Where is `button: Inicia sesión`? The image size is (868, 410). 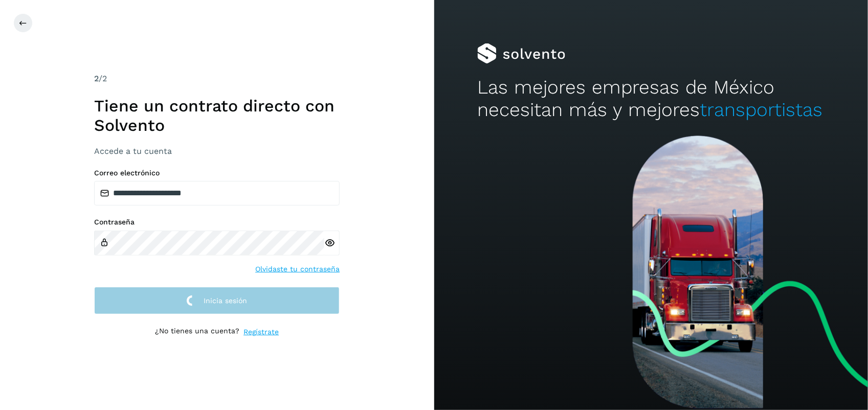 button: Inicia sesión is located at coordinates (217, 300).